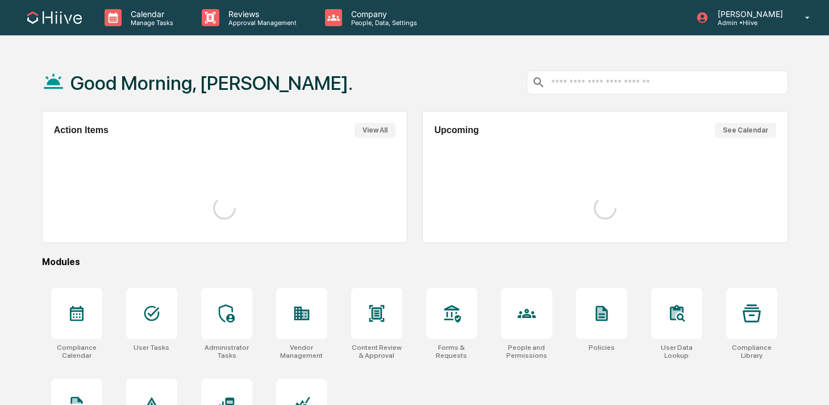 Image resolution: width=829 pixels, height=405 pixels. I want to click on div: Modules, so click(415, 261).